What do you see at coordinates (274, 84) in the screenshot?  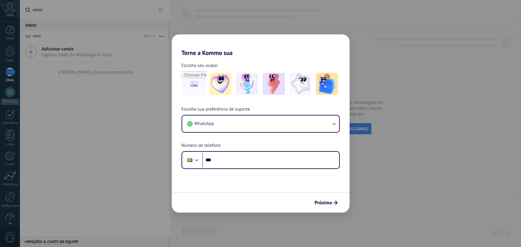 I see `img: -3.jpeg` at bounding box center [274, 84].